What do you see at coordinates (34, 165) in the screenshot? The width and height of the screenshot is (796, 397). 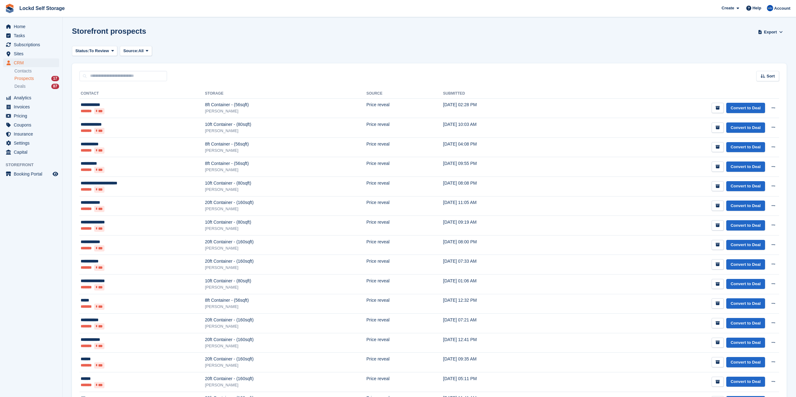 I see `span: Storefront` at bounding box center [34, 165].